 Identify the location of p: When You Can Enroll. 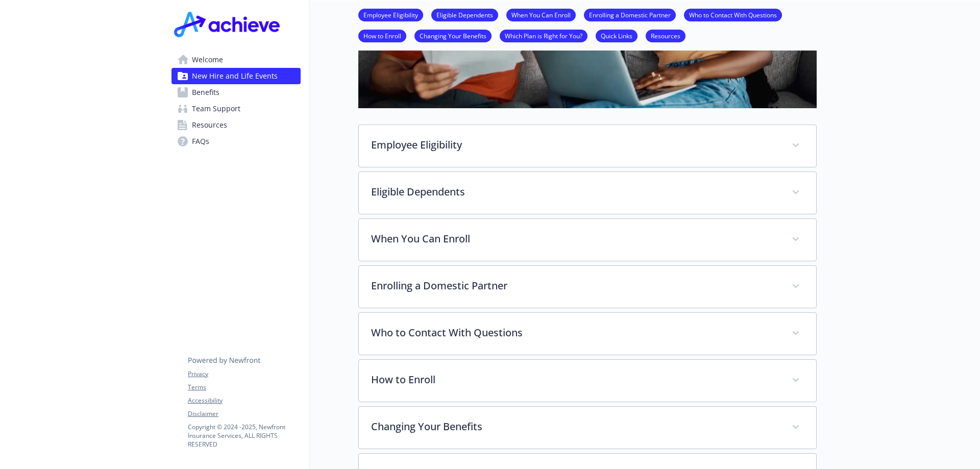
(576, 239).